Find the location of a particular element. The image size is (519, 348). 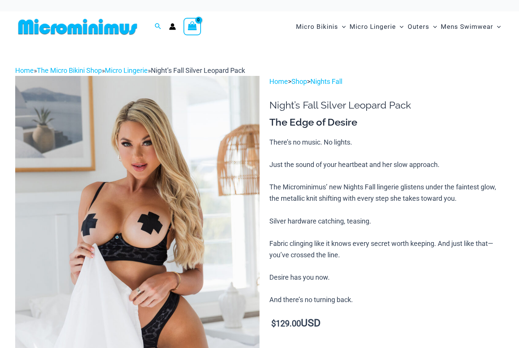

a: OutersMenu ToggleMenu Toggle is located at coordinates (422, 27).